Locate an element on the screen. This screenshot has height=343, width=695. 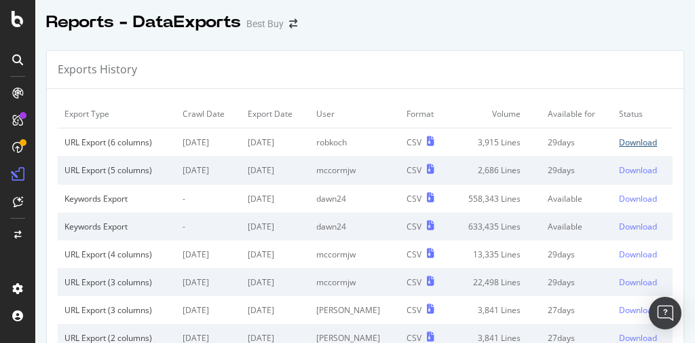
td: Available for is located at coordinates (576, 114).